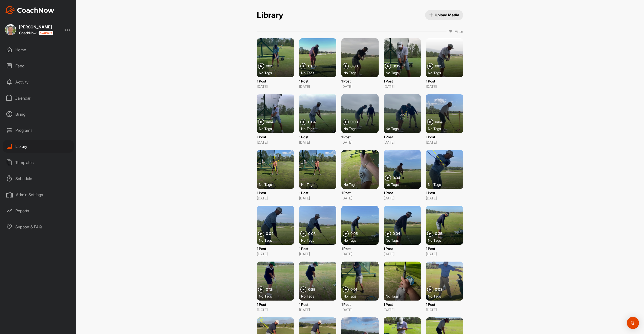  Describe the element at coordinates (269, 289) in the screenshot. I see `span: 0:12` at that location.